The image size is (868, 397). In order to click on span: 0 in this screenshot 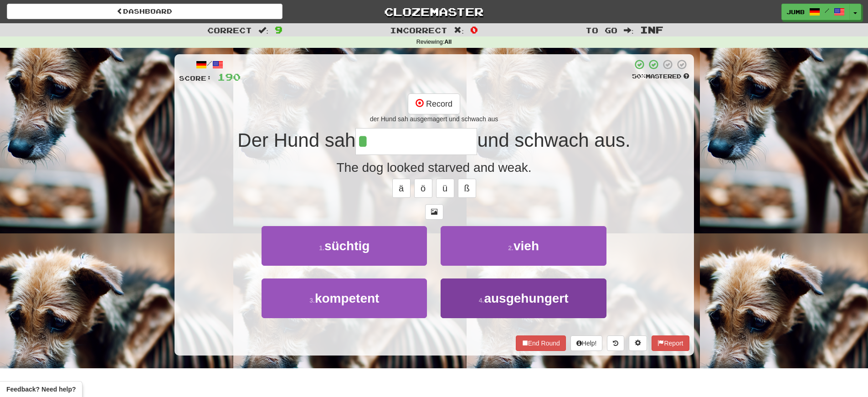, I will do `click(474, 30)`.